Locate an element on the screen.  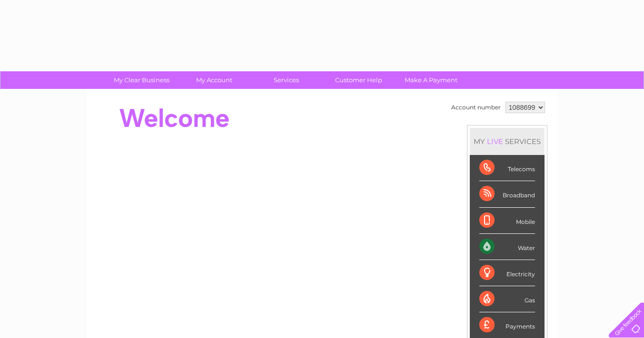
div: Mobile is located at coordinates (507, 221).